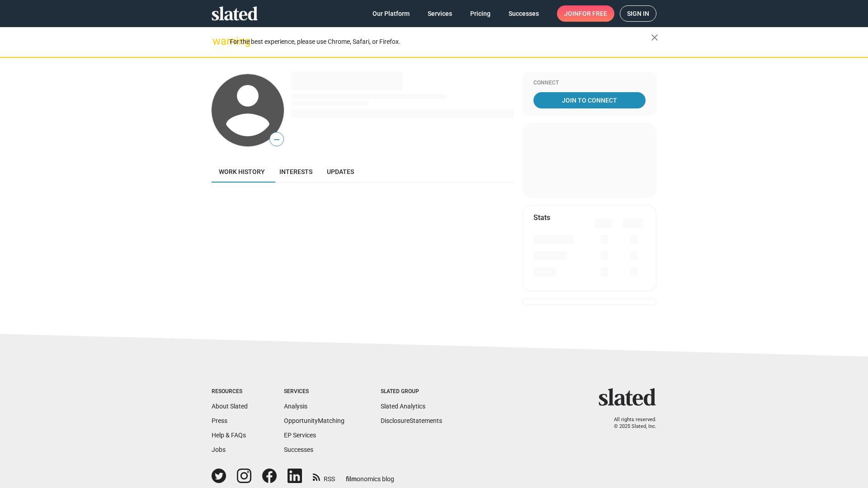 The height and width of the screenshot is (488, 868). What do you see at coordinates (638, 14) in the screenshot?
I see `span: Sign in` at bounding box center [638, 14].